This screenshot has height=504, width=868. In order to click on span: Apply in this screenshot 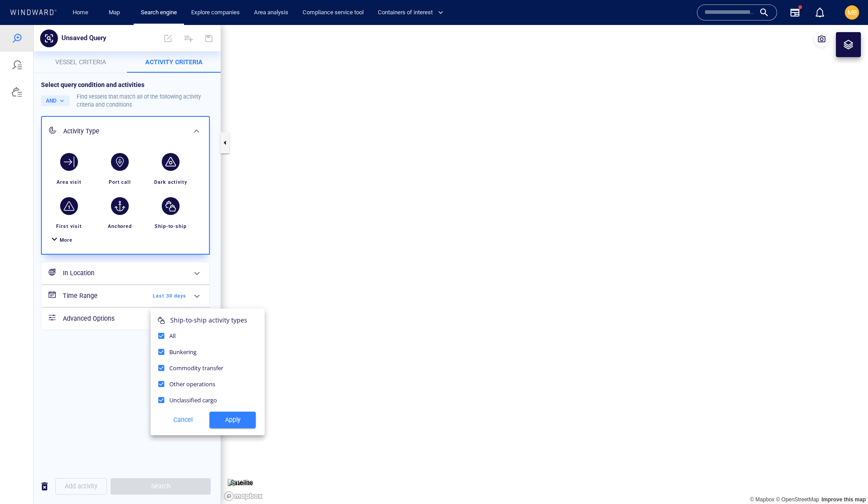, I will do `click(233, 394)`.